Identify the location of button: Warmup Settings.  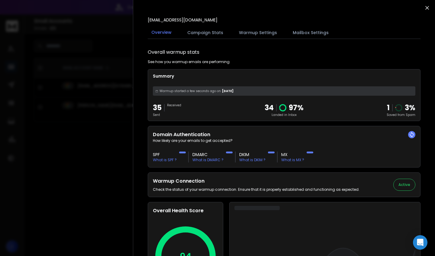
(258, 33).